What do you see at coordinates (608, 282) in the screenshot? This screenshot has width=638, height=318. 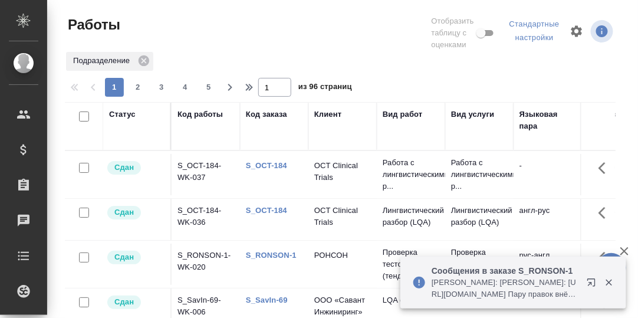 I see `button: Закрыть` at bounding box center [608, 282].